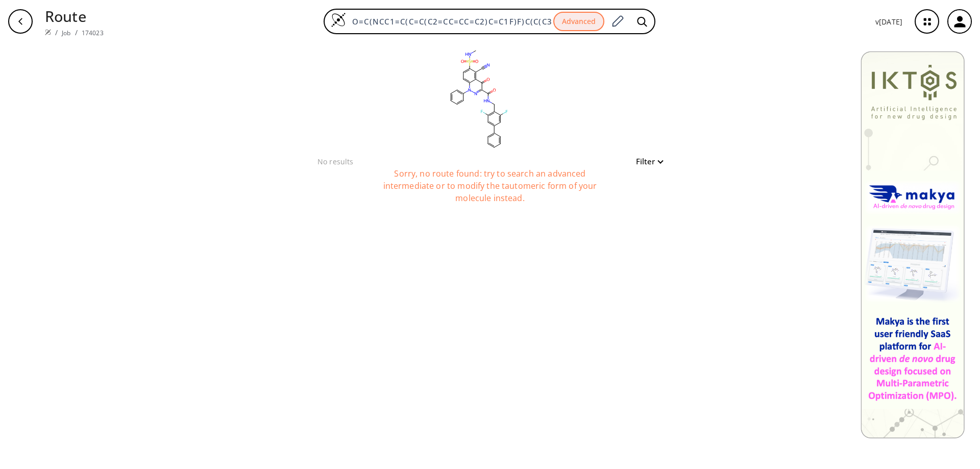  Describe the element at coordinates (490, 193) in the screenshot. I see `div: Sorry, no route found: try to search an advanced intermediate or to modify the tautomeric form of...` at that location.